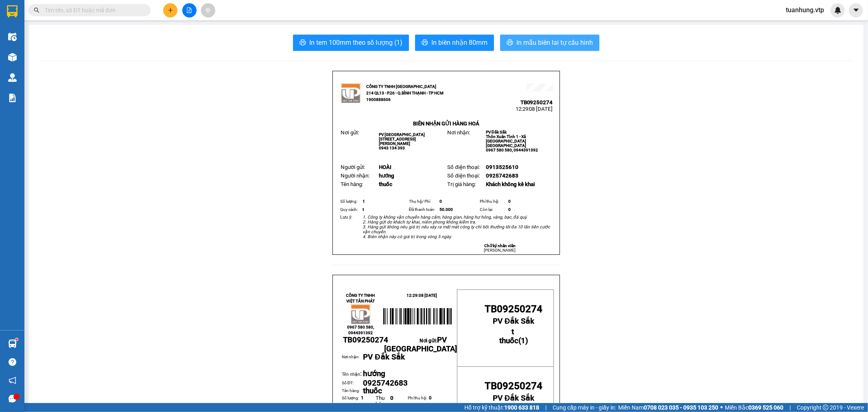  I want to click on td: Đã thanh toán:, so click(423, 210).